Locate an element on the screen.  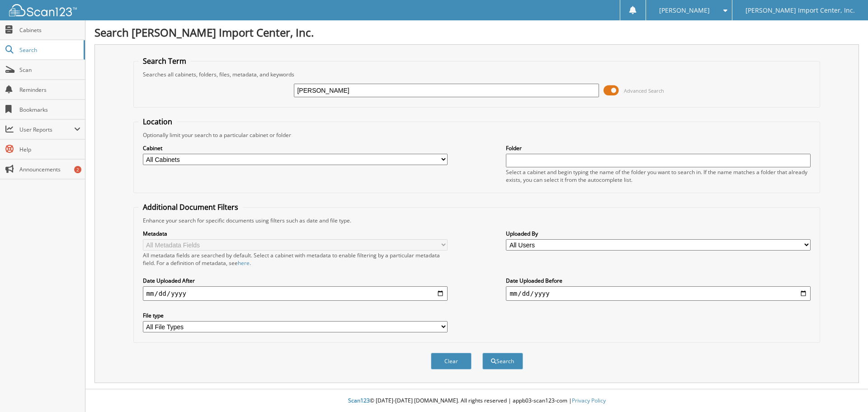
label: Cabinet is located at coordinates (295, 148).